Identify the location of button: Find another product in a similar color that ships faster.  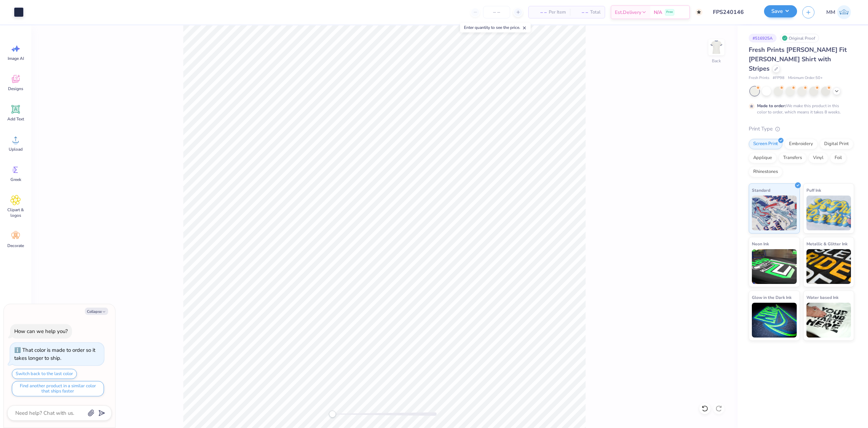
(58, 388).